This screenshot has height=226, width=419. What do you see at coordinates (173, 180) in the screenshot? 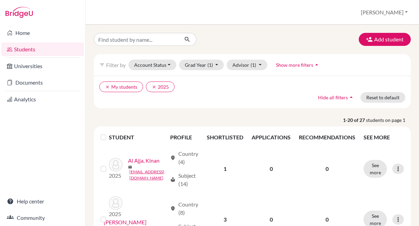
I see `span: local_library` at bounding box center [173, 180].